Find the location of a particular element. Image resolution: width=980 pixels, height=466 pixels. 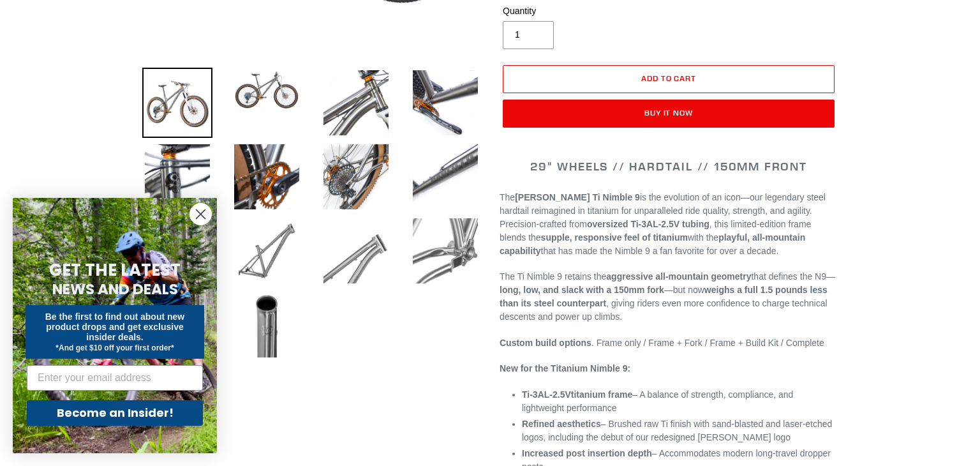

li: – Brushed raw Ti finish with sand-blasted and laser-etched logos, including the debut of our rede... is located at coordinates (679, 431).